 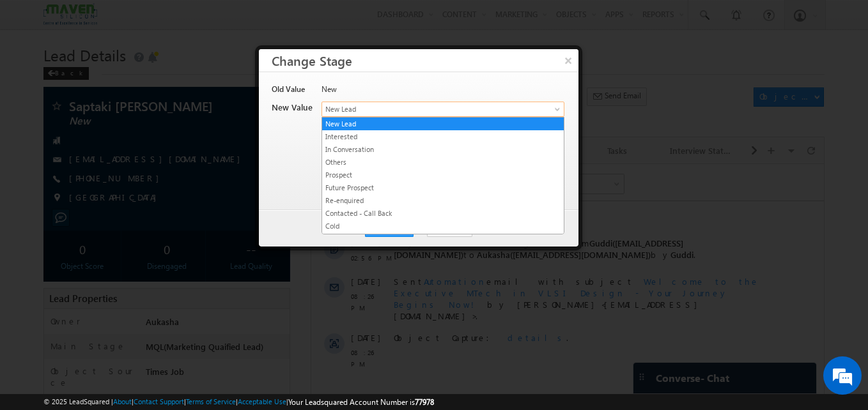 I want to click on a: Acceptable Use, so click(x=262, y=401).